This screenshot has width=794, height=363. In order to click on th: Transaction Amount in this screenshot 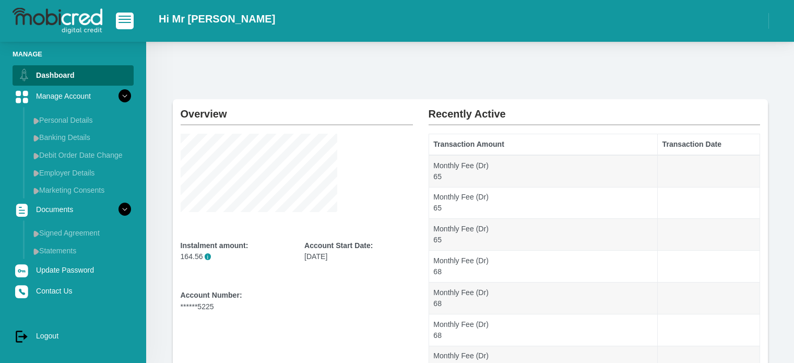, I will do `click(543, 145)`.